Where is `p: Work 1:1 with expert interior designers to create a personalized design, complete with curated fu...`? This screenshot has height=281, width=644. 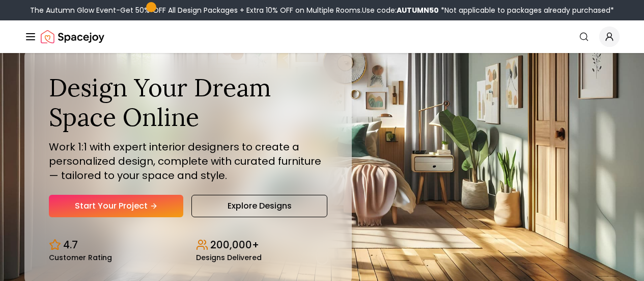 p: Work 1:1 with expert interior designers to create a personalized design, complete with curated fu... is located at coordinates (188, 161).